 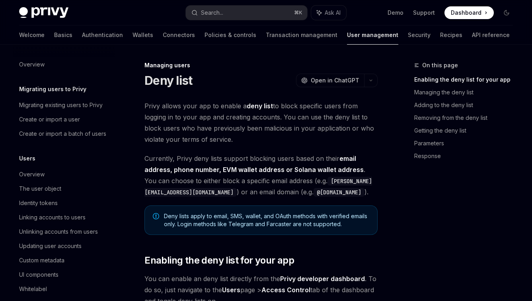 I want to click on span: Open in ChatGPT, so click(x=335, y=80).